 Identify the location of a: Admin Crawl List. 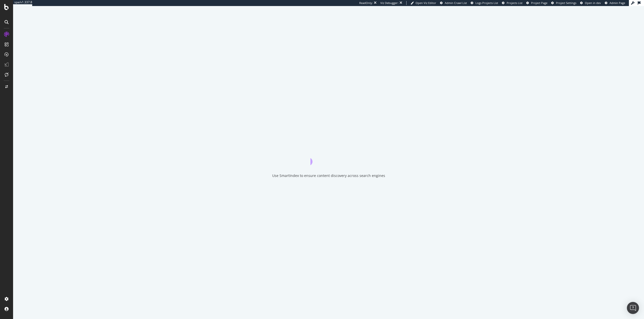
(453, 3).